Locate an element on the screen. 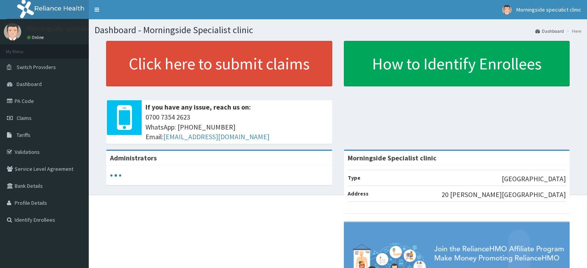  b: Address is located at coordinates (358, 194).